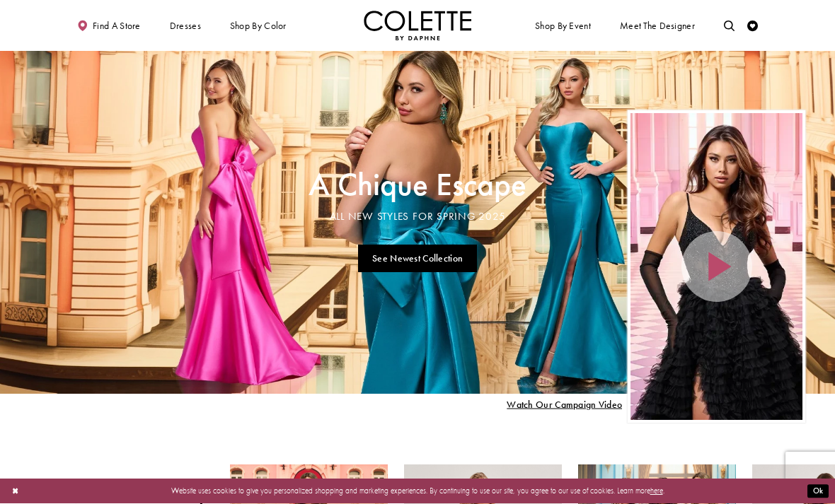 This screenshot has height=504, width=835. I want to click on button: Submit Dialog, so click(818, 492).